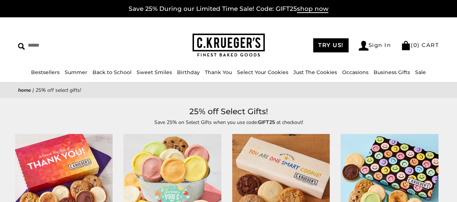 The width and height of the screenshot is (457, 202). What do you see at coordinates (263, 72) in the screenshot?
I see `a: Select Your Cookies` at bounding box center [263, 72].